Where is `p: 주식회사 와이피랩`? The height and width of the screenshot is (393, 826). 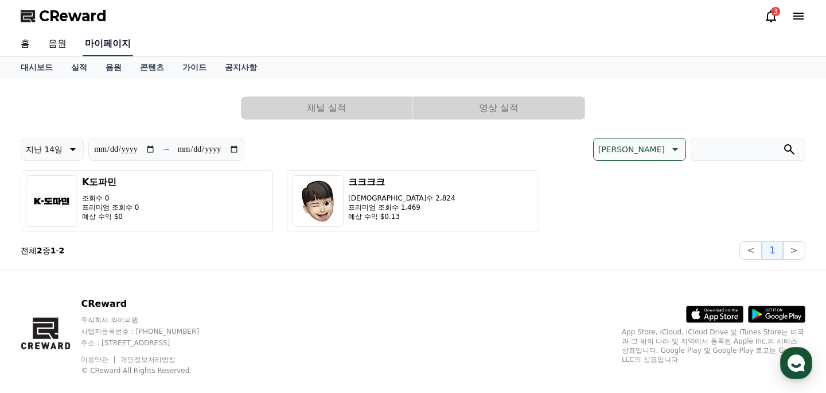 p: 주식회사 와이피랩 is located at coordinates (151, 320).